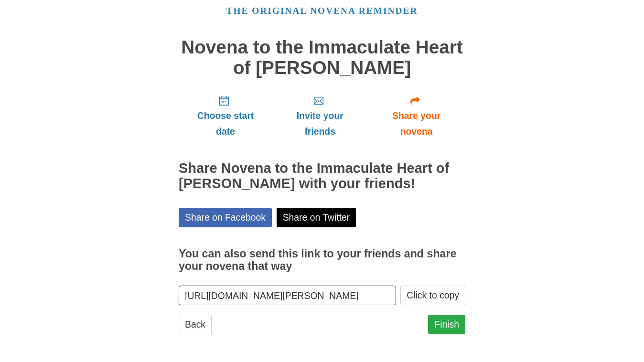 The image size is (644, 362). What do you see at coordinates (319, 124) in the screenshot?
I see `span: Invite your friends` at bounding box center [319, 124].